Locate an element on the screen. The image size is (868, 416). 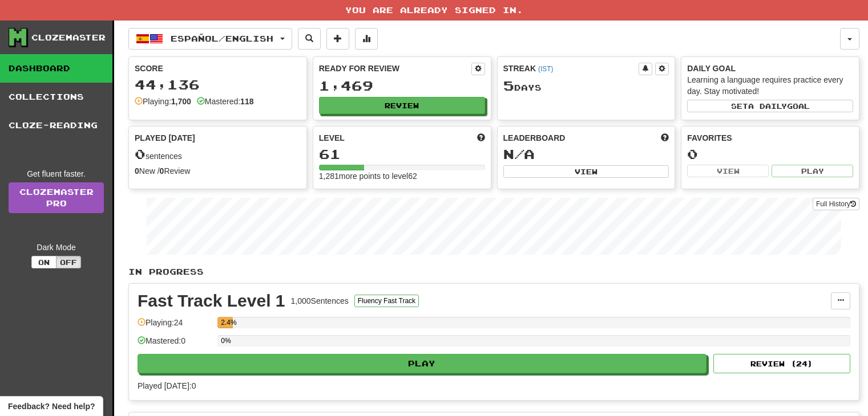
span: 5 is located at coordinates (508, 85).